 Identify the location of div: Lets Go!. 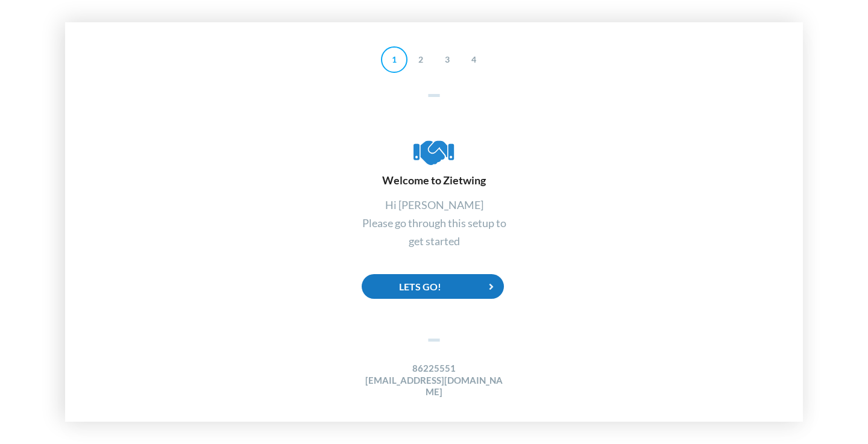
(433, 286).